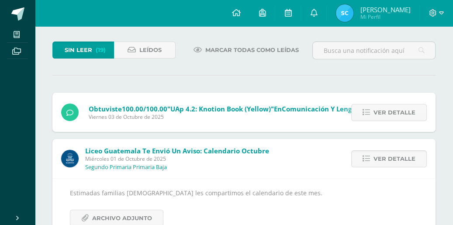 The width and height of the screenshot is (453, 225). Describe the element at coordinates (177, 151) in the screenshot. I see `span: Liceo Guatemala te envió un aviso: Calendario octubre` at that location.